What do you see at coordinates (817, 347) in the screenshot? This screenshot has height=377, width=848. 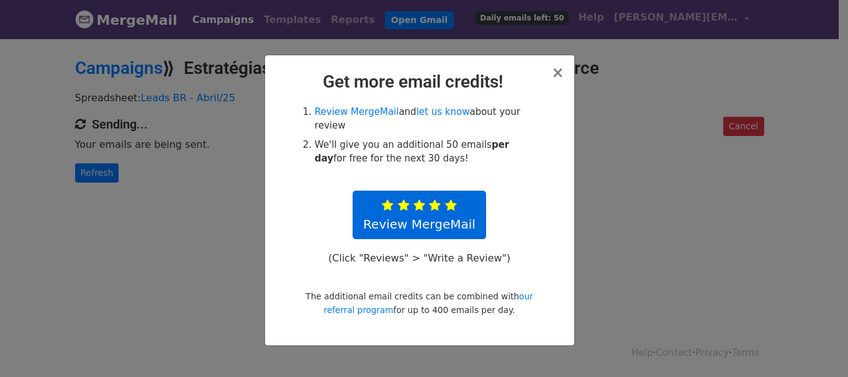 I see `div: Widget de chat` at bounding box center [817, 347].